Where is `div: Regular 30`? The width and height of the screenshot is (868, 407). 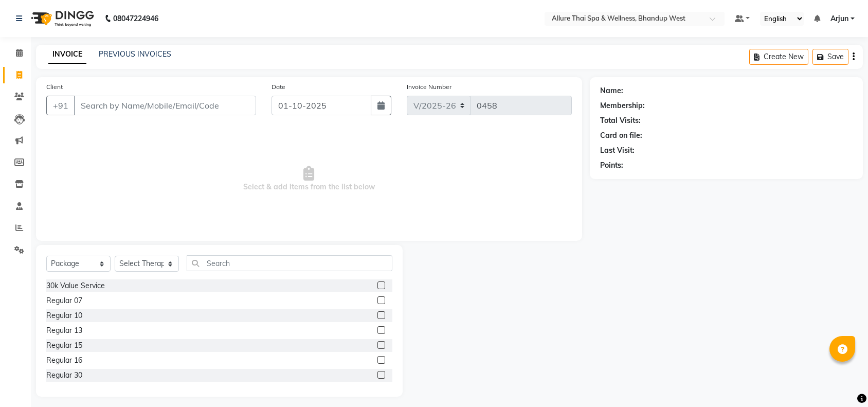 div: Regular 30 is located at coordinates (64, 375).